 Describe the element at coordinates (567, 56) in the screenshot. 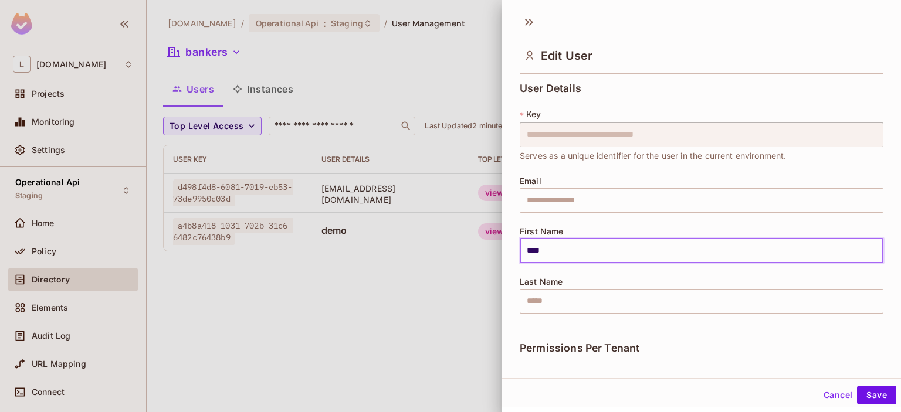

I see `span: Edit User` at that location.